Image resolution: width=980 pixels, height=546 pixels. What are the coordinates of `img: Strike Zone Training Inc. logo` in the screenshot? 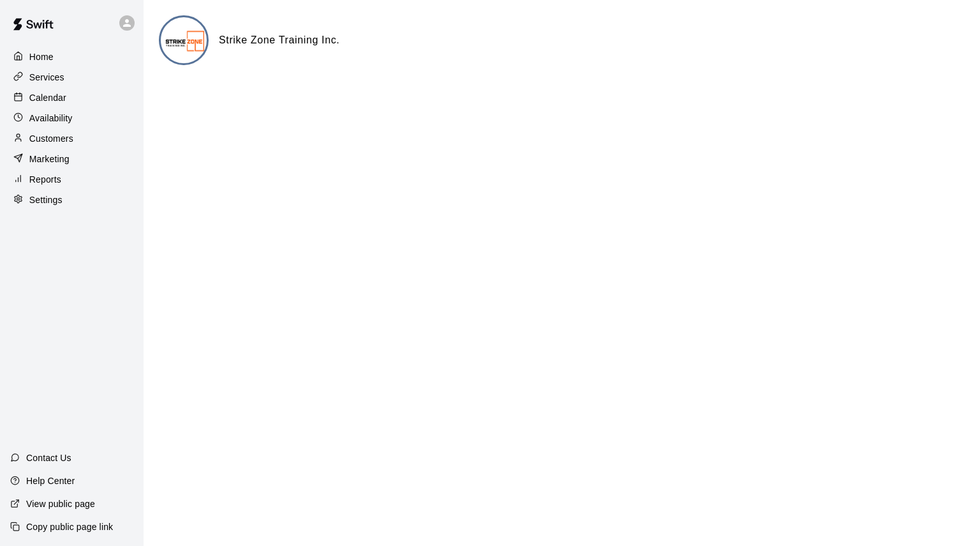 It's located at (184, 40).